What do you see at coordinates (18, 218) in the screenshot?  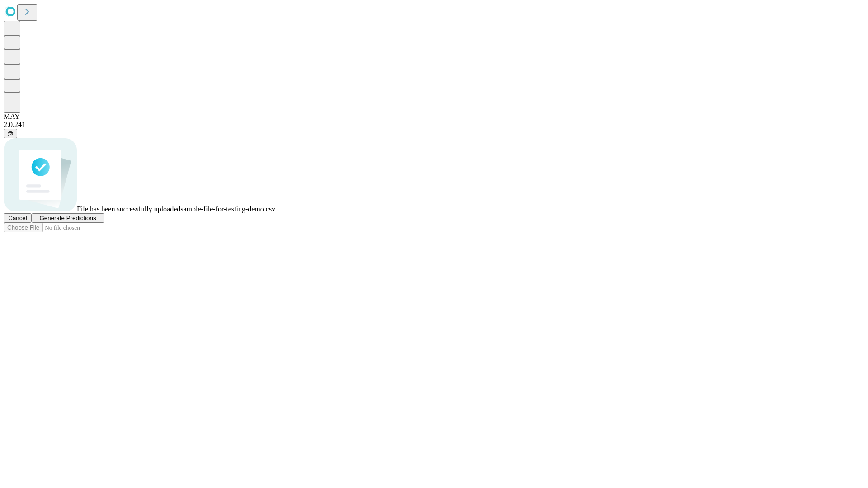 I see `button: Cancel` at bounding box center [18, 218].